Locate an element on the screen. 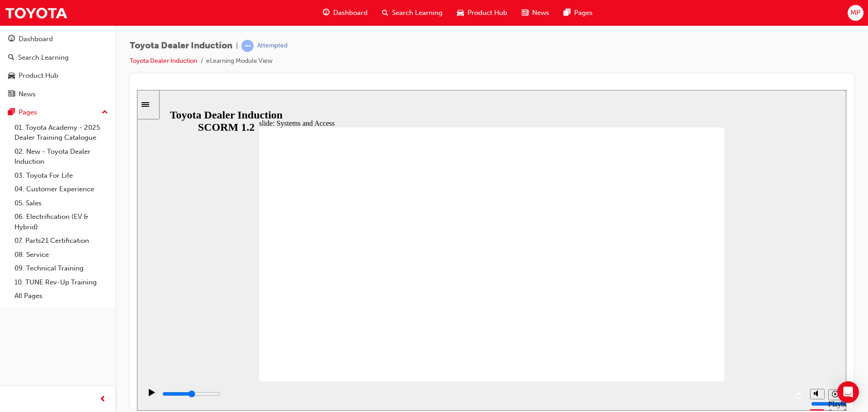 This screenshot has height=412, width=868. a: 05. Sales is located at coordinates (61, 203).